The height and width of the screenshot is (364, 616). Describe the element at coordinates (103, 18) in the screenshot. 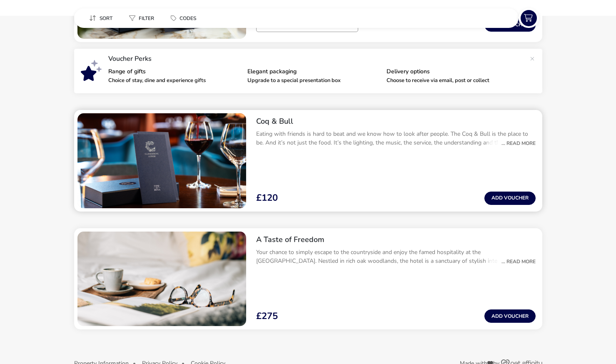

I see `naf-pibe-menu-bar-item: Sort` at that location.